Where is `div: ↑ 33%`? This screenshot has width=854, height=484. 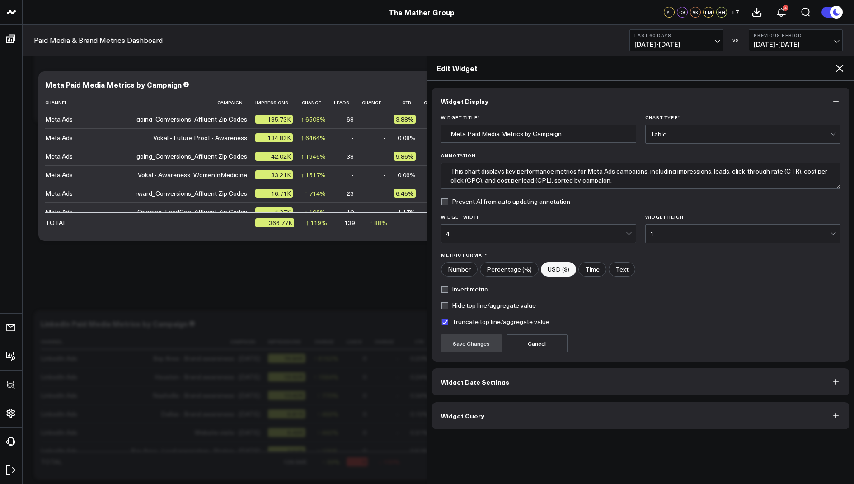 div: ↑ 33% is located at coordinates (331, 462).